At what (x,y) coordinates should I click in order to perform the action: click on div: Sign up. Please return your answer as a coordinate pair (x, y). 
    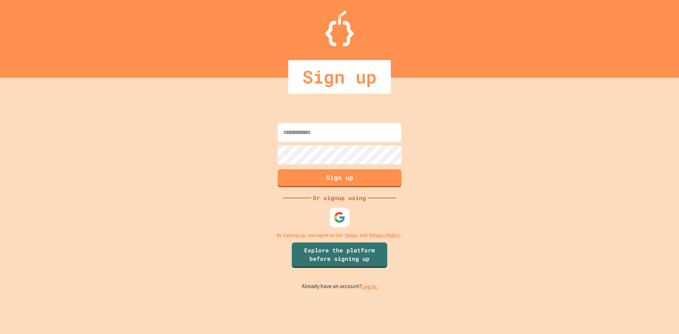
    Looking at the image, I should click on (340, 77).